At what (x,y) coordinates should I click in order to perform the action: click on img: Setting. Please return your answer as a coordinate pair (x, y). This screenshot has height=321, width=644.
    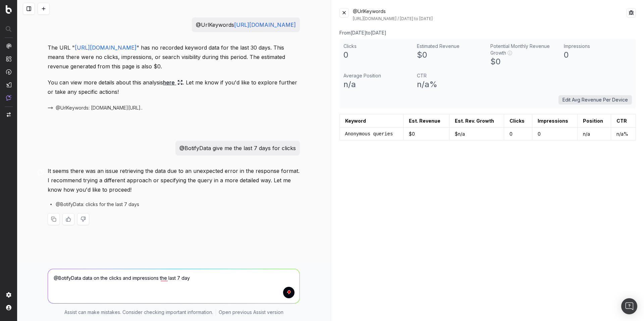
    Looking at the image, I should click on (9, 295).